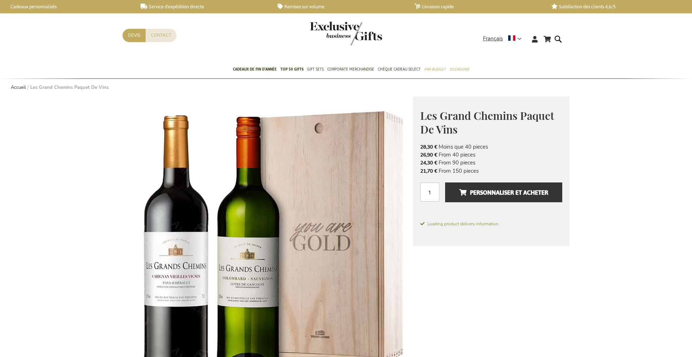  What do you see at coordinates (69, 88) in the screenshot?
I see `strong: Les Grand Chemins Paquet De Vins` at bounding box center [69, 88].